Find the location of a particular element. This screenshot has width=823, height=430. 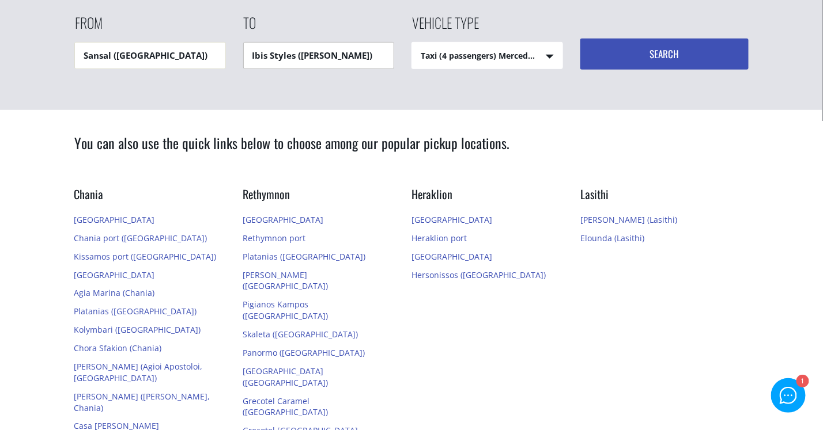

div: 1 is located at coordinates (801, 382).